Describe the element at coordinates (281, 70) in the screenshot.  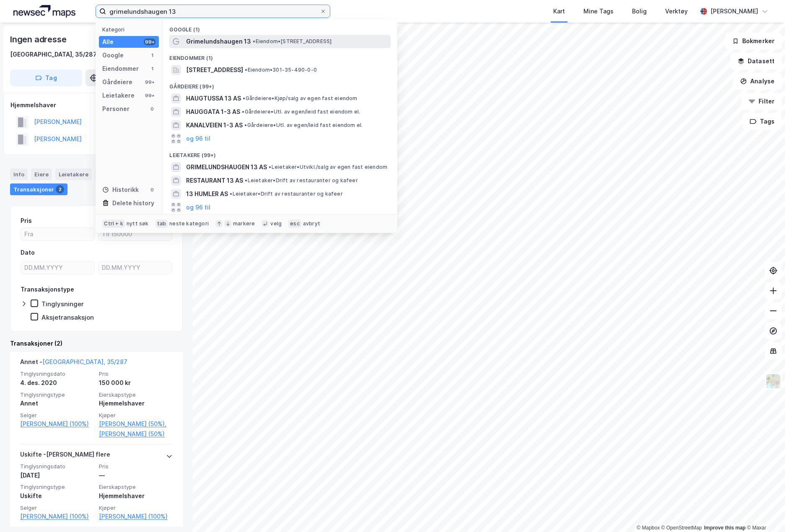
I see `span: Eiendom • 301-35-490-0-0` at that location.